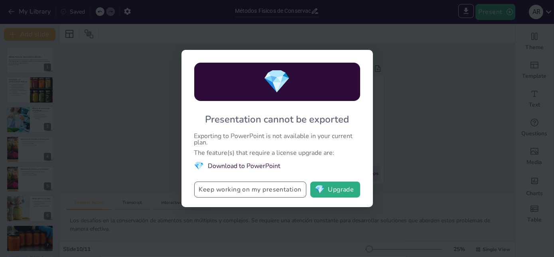  Describe the element at coordinates (250, 189) in the screenshot. I see `button: Keep working on my presentation` at that location.